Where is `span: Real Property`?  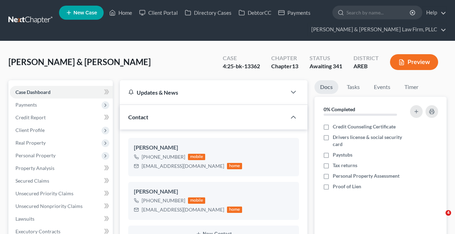
span: Real Property is located at coordinates (31, 142).